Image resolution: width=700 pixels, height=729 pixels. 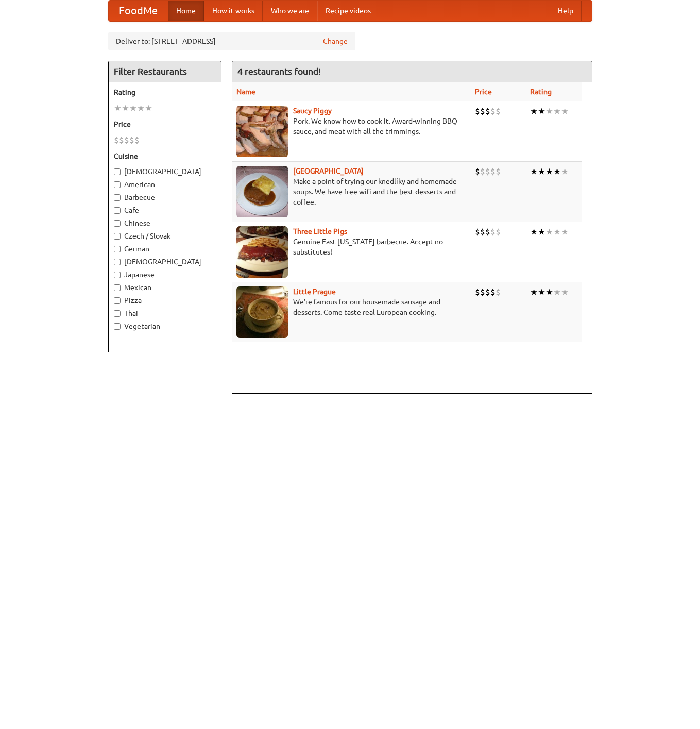 I want to click on img: littleprague.jpg, so click(x=262, y=312).